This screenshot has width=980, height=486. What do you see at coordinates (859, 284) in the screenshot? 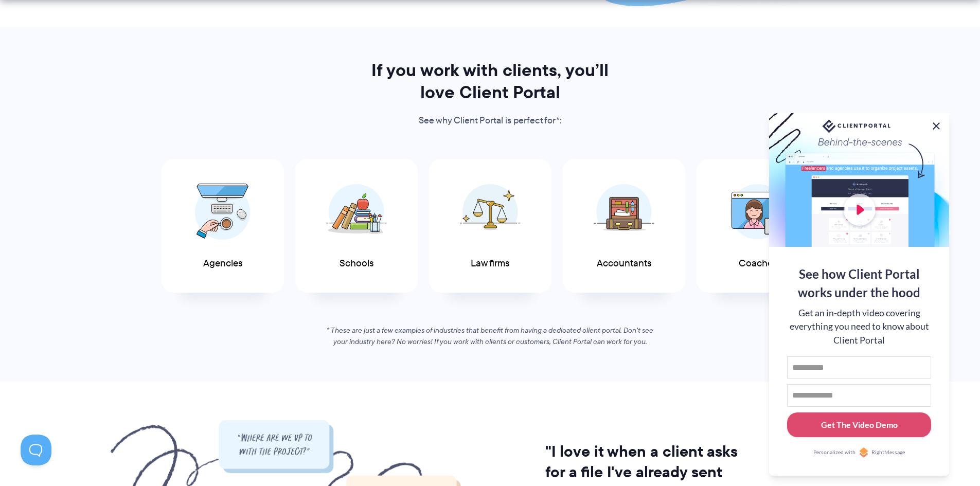
I see `div: See how Client Portal works under the hood` at bounding box center [859, 284].